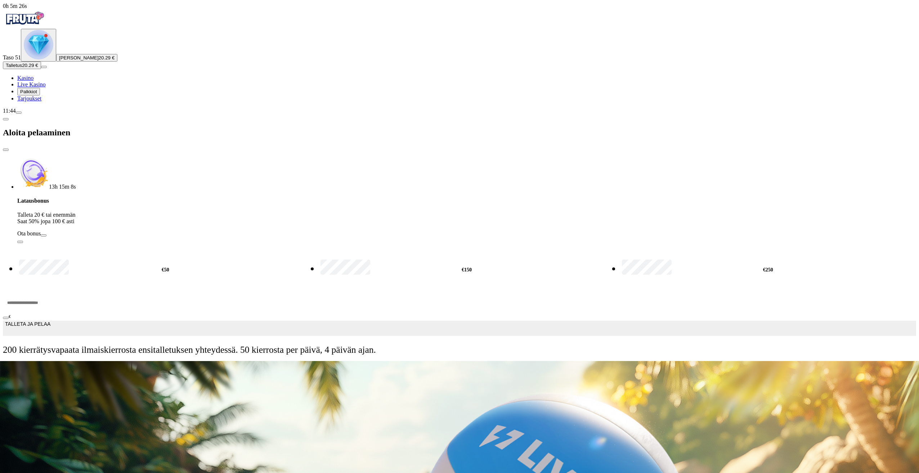 This screenshot has width=919, height=473. I want to click on a: Fruta, so click(24, 25).